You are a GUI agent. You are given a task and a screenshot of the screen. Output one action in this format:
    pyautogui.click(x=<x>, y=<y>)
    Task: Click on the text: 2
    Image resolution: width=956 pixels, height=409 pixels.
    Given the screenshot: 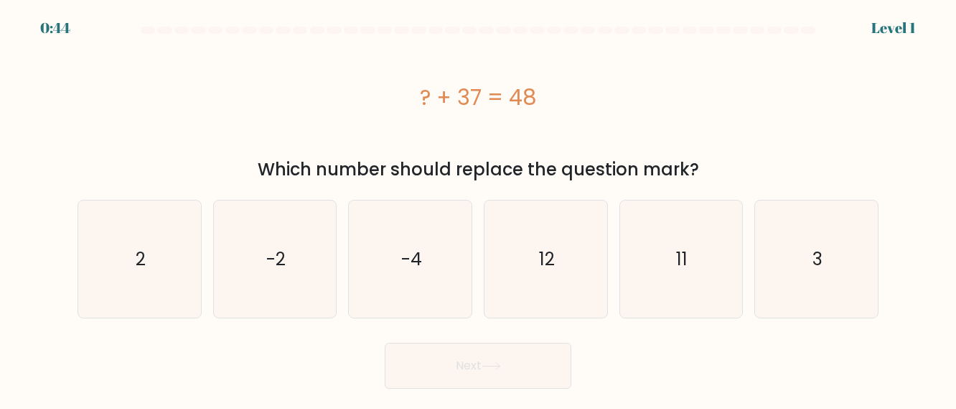 What is the action you would take?
    pyautogui.click(x=141, y=258)
    